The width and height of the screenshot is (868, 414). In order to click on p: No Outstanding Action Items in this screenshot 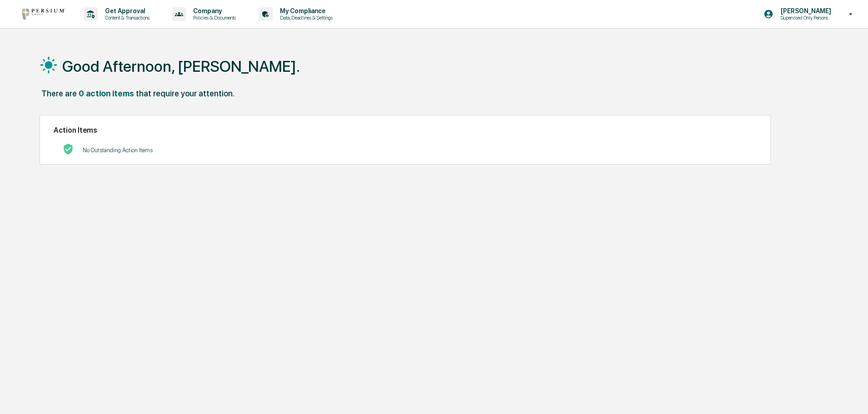, I will do `click(118, 150)`.